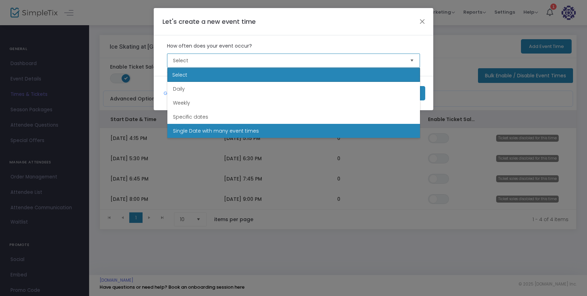  I want to click on div: Select, so click(294, 75).